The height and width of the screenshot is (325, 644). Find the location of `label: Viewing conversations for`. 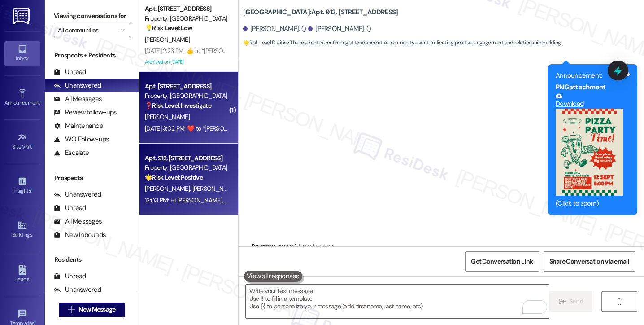

label: Viewing conversations for is located at coordinates (92, 16).